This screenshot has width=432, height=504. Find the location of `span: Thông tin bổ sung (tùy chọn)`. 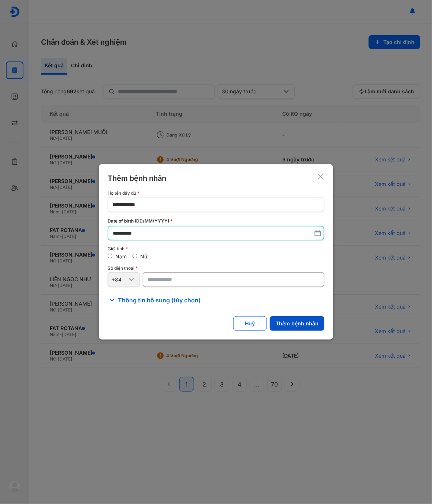

span: Thông tin bổ sung (tùy chọn) is located at coordinates (159, 300).